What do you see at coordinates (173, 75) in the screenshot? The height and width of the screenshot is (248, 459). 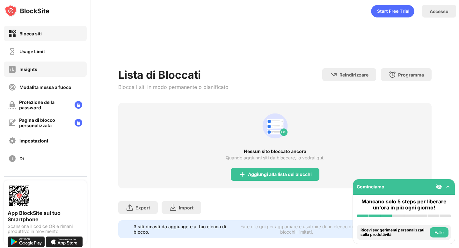 I see `div: Lista di Bloccati` at bounding box center [173, 75].